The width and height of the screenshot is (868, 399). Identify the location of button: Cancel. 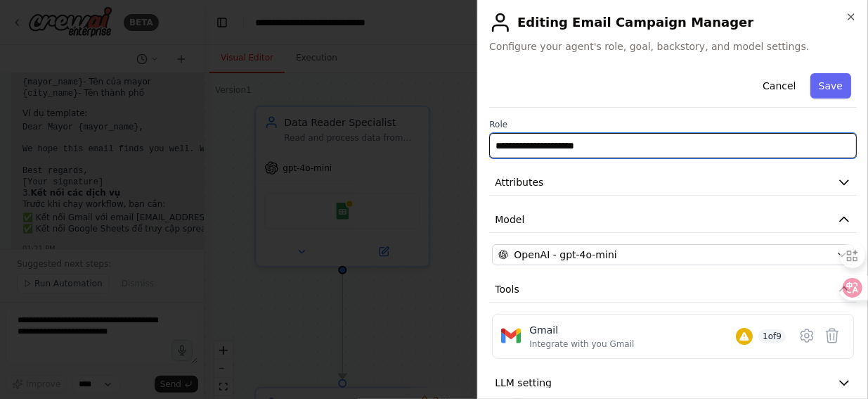
(779, 86).